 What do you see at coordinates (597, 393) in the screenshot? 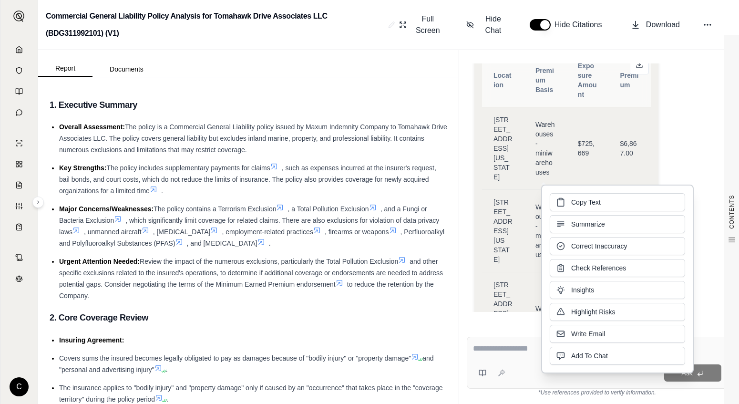
I see `div: *Use references provided to verify information.` at bounding box center [597, 393].